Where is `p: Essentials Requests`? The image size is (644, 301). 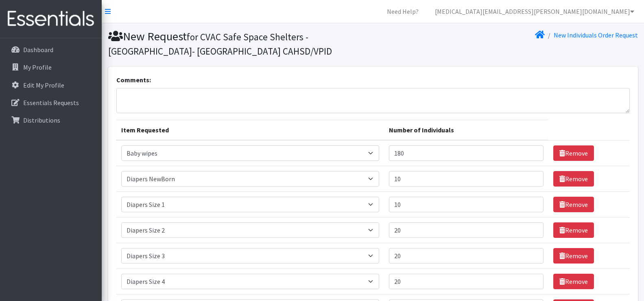
p: Essentials Requests is located at coordinates (51, 103).